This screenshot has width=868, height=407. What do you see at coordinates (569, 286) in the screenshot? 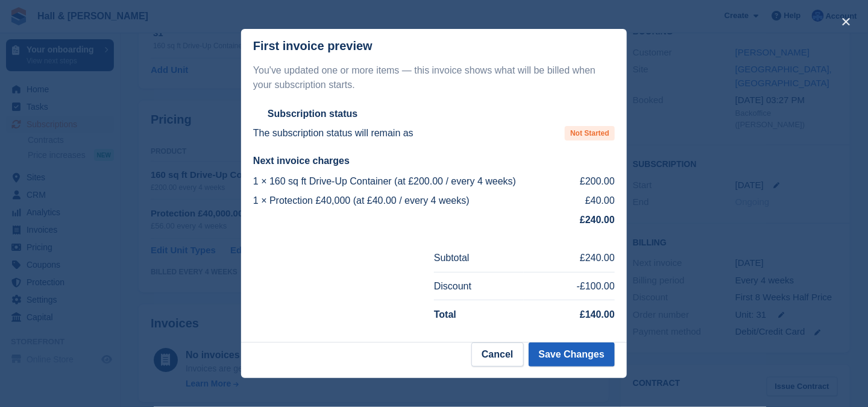
I see `td: -£100.00` at bounding box center [569, 286].